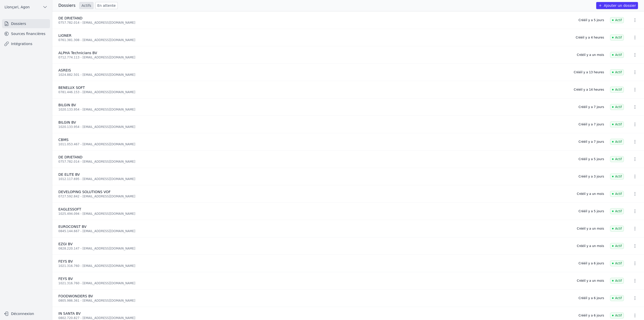  What do you see at coordinates (17, 7) in the screenshot?
I see `span: Llonçari, Agon` at bounding box center [17, 7].